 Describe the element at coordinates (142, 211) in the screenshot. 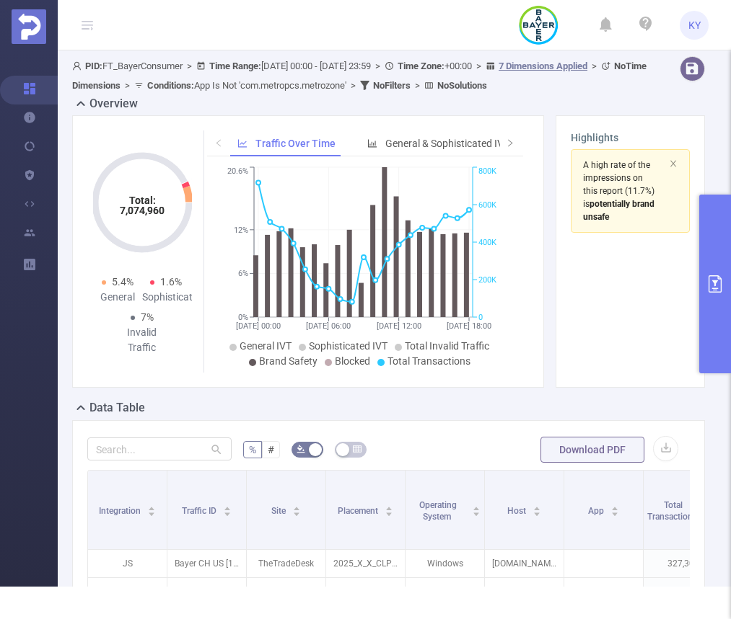

I see `tspan: 7,074,960` at that location.